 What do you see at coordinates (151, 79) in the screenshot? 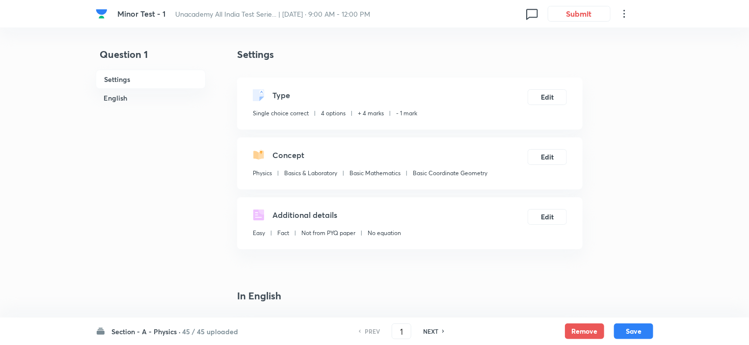
I see `h6: Settings` at bounding box center [151, 79].